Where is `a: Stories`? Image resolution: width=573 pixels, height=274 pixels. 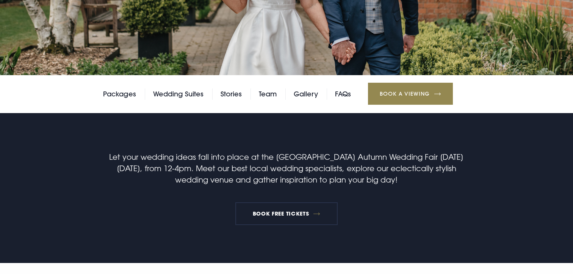 a: Stories is located at coordinates (231, 94).